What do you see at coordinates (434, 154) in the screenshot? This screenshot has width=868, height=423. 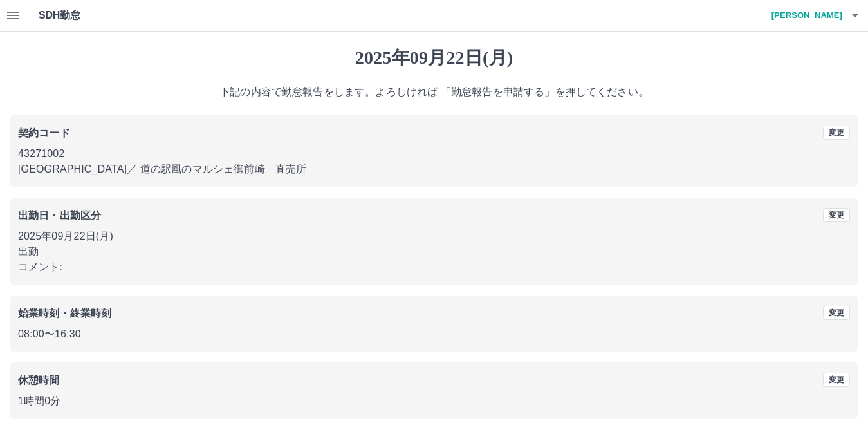 I see `p: 43271002` at bounding box center [434, 154].